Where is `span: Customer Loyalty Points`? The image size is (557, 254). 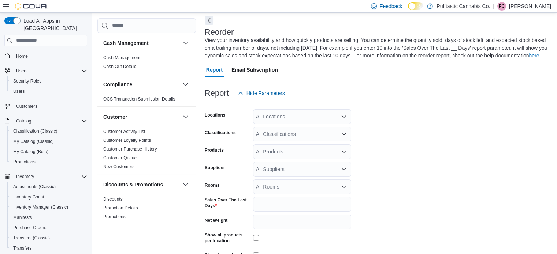
span: Customer Loyalty Points is located at coordinates (127, 141).